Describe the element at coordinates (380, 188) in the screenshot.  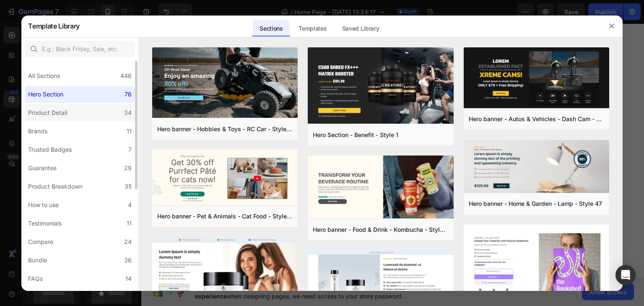
I see `img: hr33.png` at that location.